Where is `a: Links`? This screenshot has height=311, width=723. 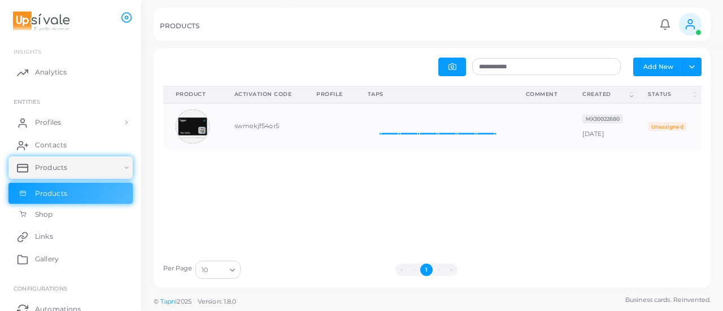
a: Links is located at coordinates (71, 237).